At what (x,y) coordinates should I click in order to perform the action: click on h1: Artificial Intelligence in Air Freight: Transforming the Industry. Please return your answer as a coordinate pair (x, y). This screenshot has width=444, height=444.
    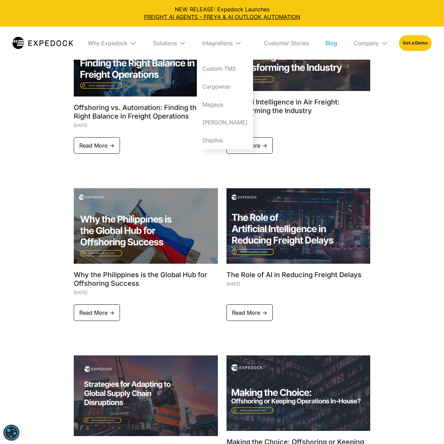
    Looking at the image, I should click on (298, 106).